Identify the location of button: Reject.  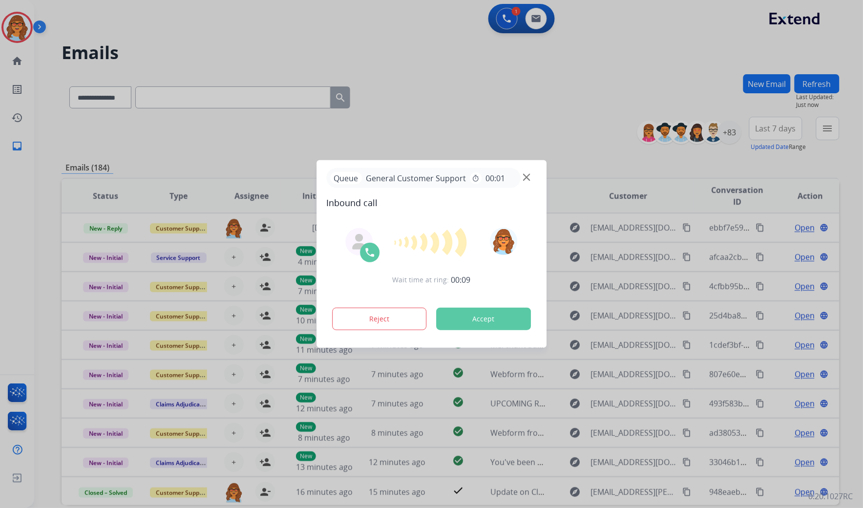
(380, 319).